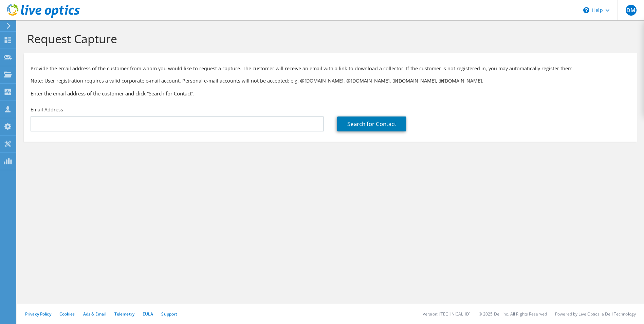  What do you see at coordinates (586, 10) in the screenshot?
I see `svg: \n` at bounding box center [586, 10].